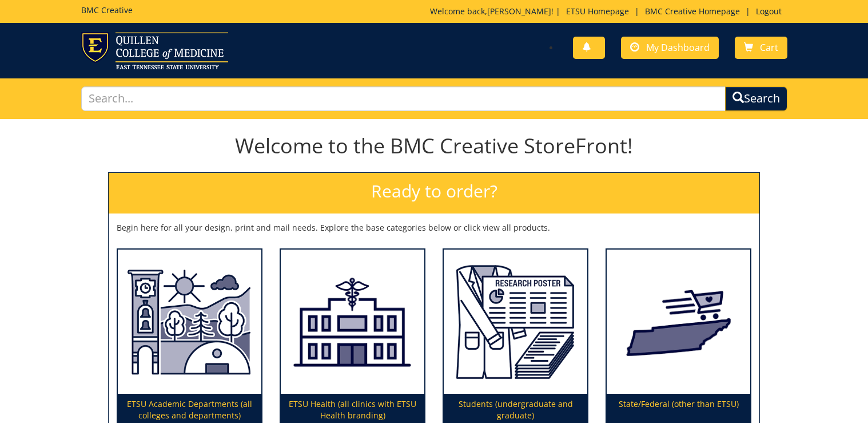 The height and width of the screenshot is (423, 868). I want to click on span: Cart, so click(769, 48).